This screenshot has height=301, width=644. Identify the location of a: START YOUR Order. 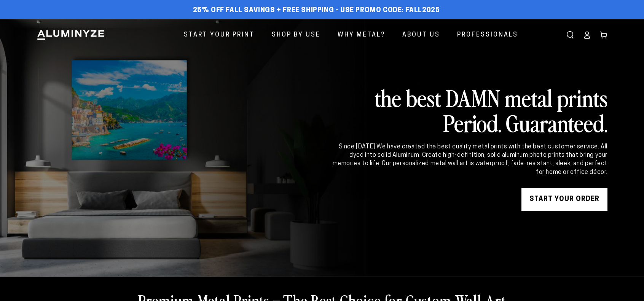
(564, 199).